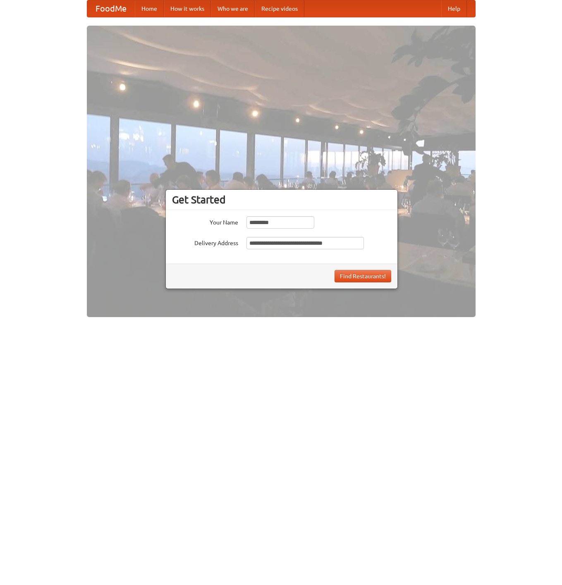 The width and height of the screenshot is (562, 585). I want to click on a: How it works, so click(187, 9).